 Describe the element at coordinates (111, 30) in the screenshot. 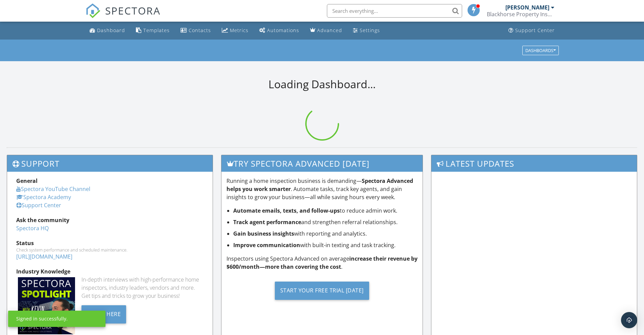

I see `div: Dashboard` at that location.